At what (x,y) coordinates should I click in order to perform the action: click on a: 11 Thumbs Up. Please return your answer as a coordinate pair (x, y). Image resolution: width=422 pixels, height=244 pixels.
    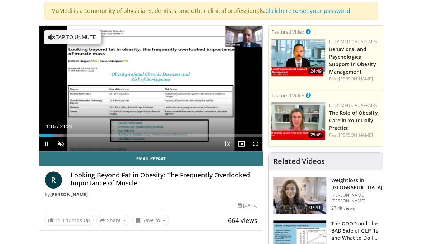
    Looking at the image, I should click on (69, 220).